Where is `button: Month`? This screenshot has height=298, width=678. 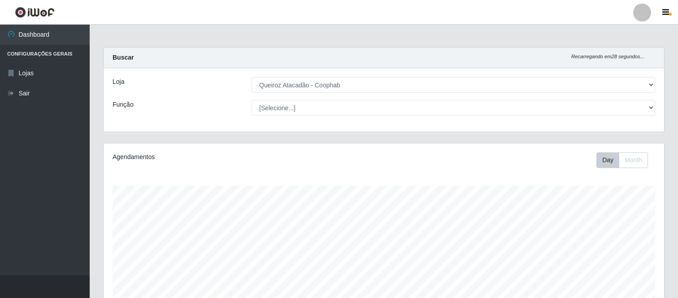
button: Month is located at coordinates (633, 160).